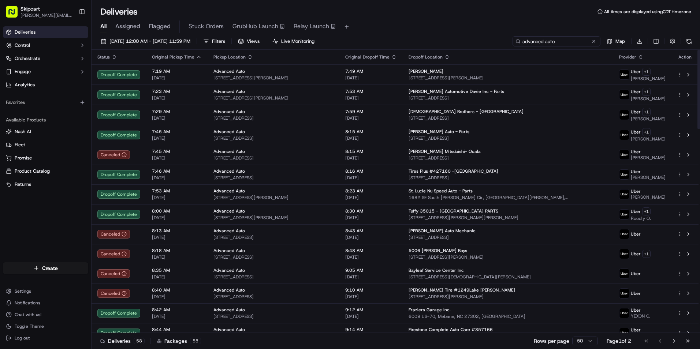 This screenshot has height=349, width=700. I want to click on div: Deliveries, so click(122, 341).